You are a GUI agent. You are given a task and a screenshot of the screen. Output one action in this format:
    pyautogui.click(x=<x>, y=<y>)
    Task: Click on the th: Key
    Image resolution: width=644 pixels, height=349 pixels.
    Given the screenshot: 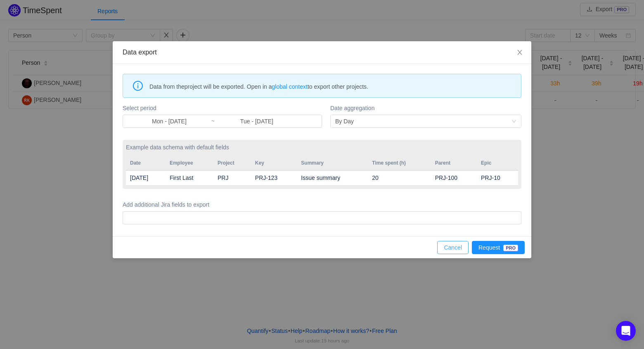 What is the action you would take?
    pyautogui.click(x=273, y=163)
    